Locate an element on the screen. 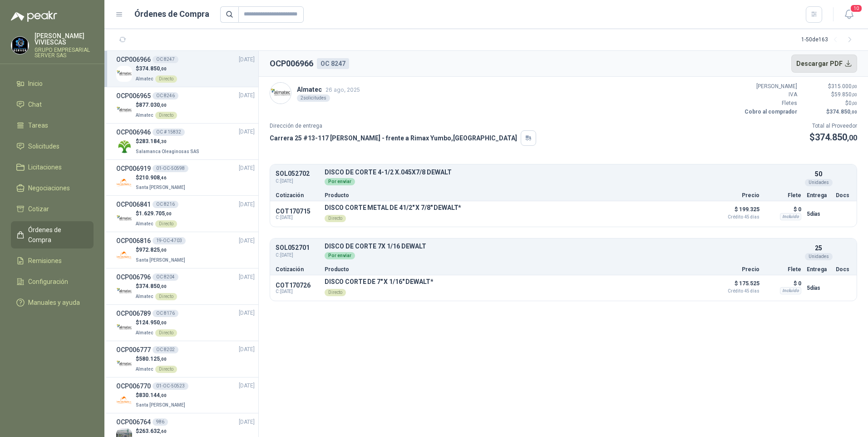 This screenshot has height=437, width=868. h3: OCP006841 is located at coordinates (134, 204).